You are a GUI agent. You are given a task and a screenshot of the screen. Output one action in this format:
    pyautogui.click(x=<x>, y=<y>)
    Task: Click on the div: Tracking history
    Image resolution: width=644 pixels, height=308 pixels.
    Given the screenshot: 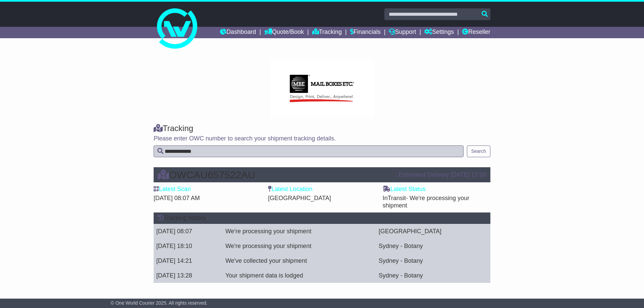 What is the action you would take?
    pyautogui.click(x=322, y=218)
    